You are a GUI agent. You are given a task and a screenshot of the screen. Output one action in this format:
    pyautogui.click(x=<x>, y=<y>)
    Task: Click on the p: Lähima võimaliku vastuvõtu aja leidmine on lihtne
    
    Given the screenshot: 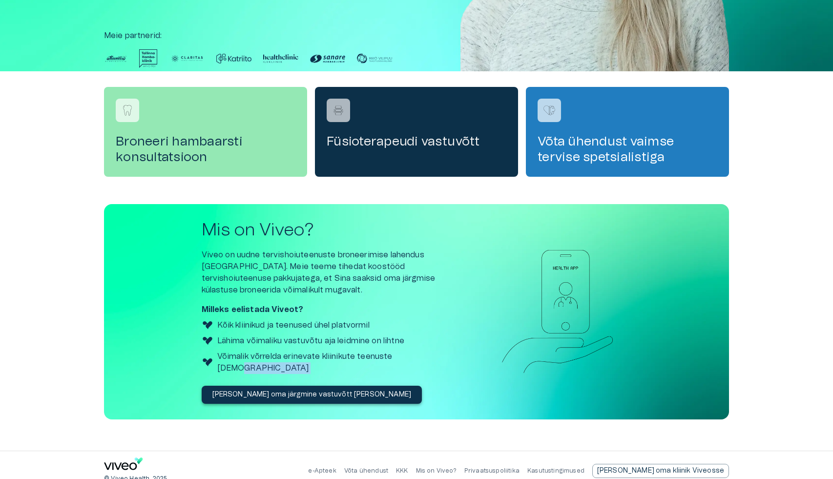 What is the action you would take?
    pyautogui.click(x=310, y=341)
    